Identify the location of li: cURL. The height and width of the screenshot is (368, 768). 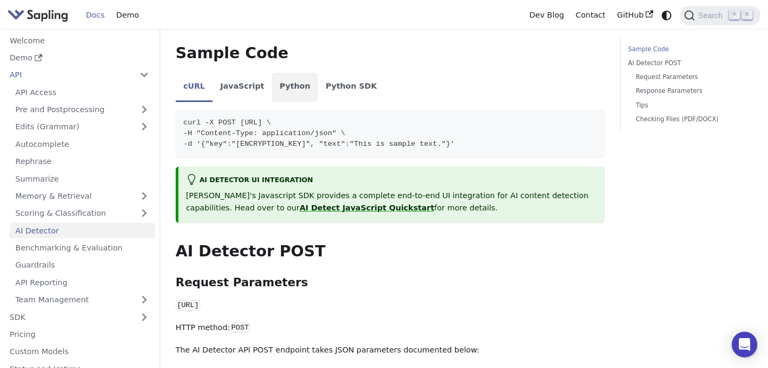
(194, 88).